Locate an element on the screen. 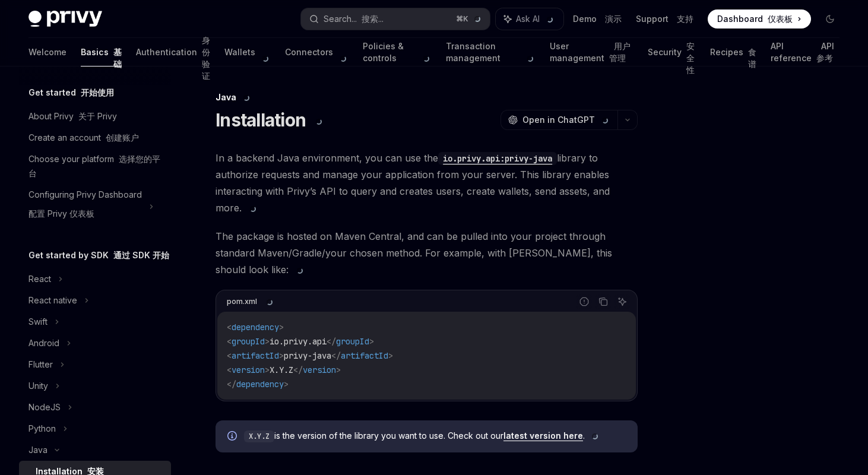 The height and width of the screenshot is (475, 868). button: Search... 搜索...⌘K is located at coordinates (395, 19).